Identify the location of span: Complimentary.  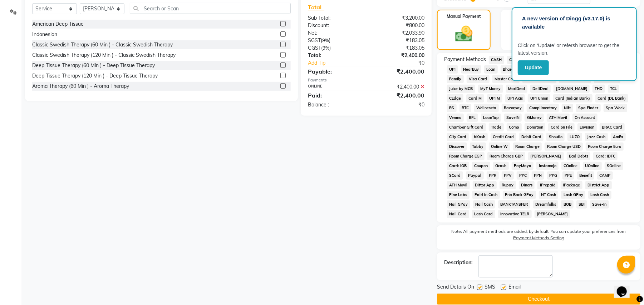
(543, 108).